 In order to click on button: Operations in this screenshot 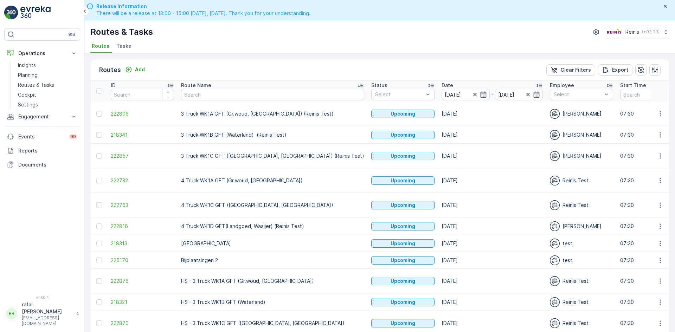, I will do `click(42, 53)`.